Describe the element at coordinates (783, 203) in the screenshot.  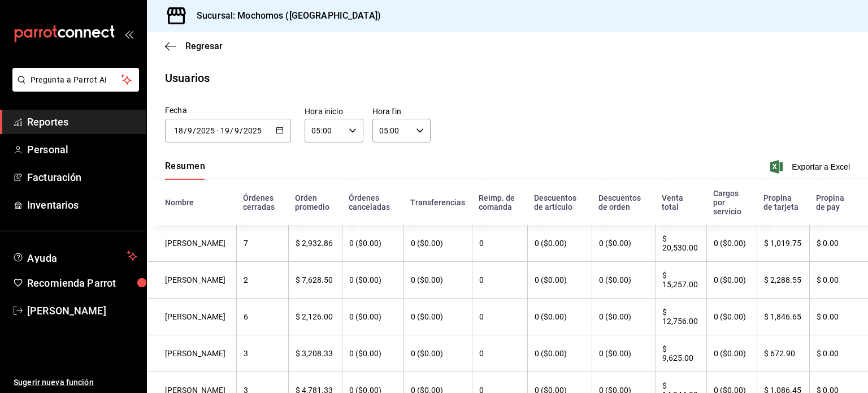
I see `th: Propina de tarjeta` at that location.